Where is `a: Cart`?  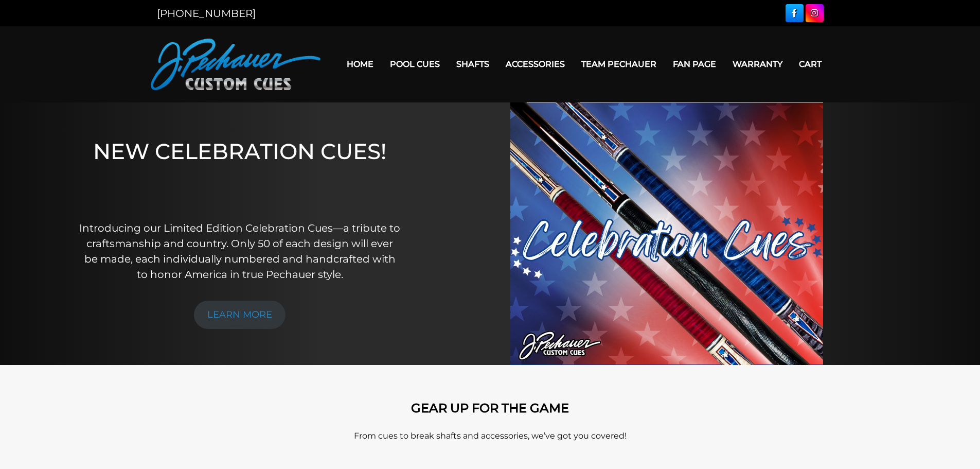
a: Cart is located at coordinates (810, 64).